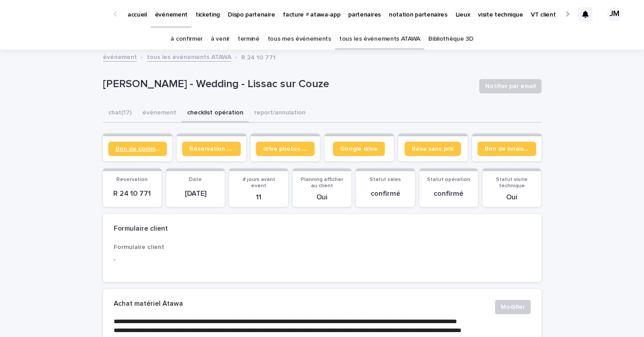  Describe the element at coordinates (385, 180) in the screenshot. I see `span: Statut sales` at that location.